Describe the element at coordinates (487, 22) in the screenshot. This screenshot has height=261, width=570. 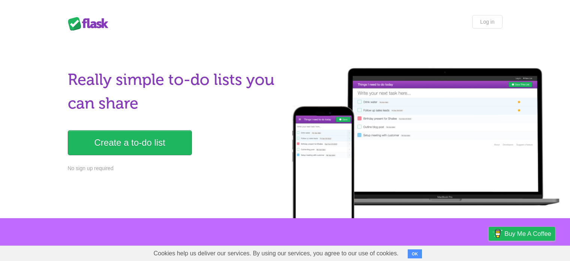
I see `a: Log in` at that location.